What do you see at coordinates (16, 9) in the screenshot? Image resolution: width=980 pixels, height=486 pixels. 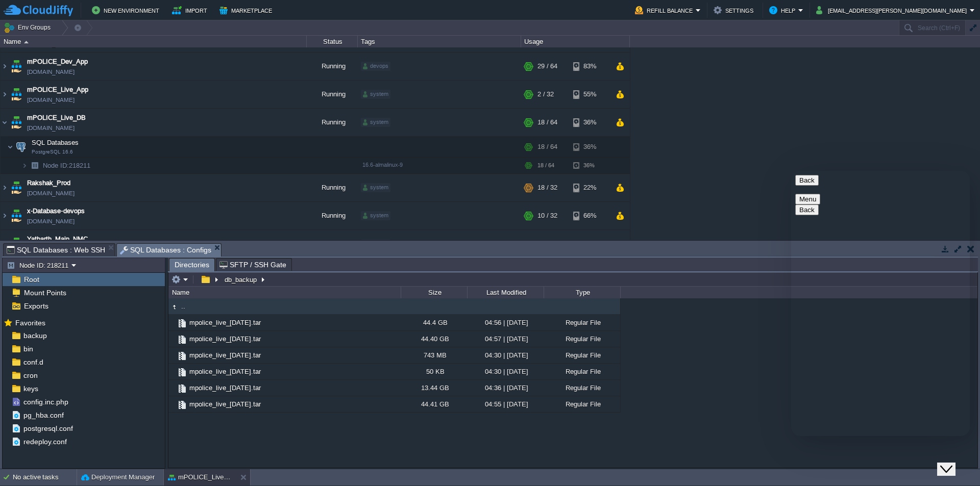 I see `button: Back` at bounding box center [16, 9].